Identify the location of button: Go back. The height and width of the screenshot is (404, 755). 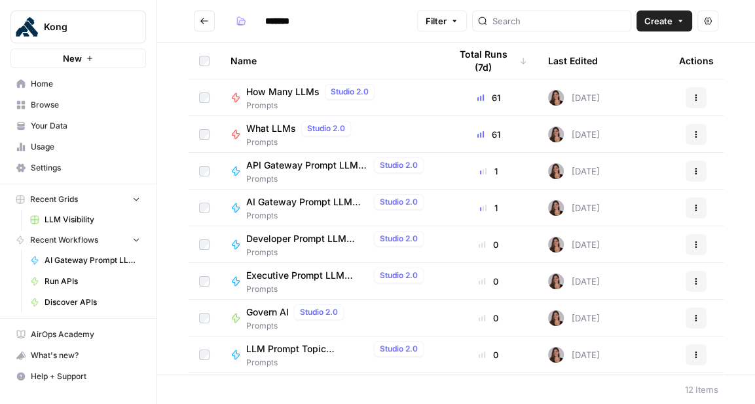
(204, 21).